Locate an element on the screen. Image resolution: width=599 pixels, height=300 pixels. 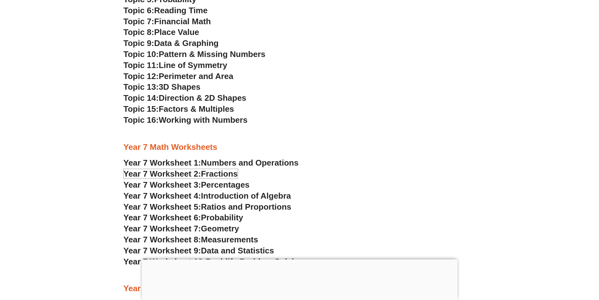
h3: Year 8 Math Worksheet is located at coordinates (300, 288).